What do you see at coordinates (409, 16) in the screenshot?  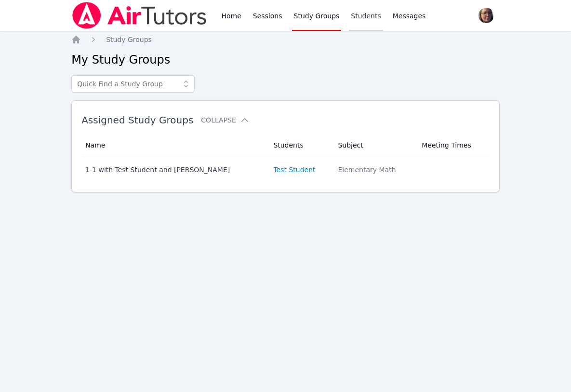 I see `span: Messages` at bounding box center [409, 16].